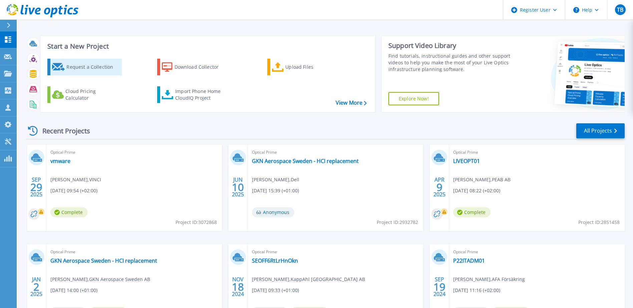 This screenshot has height=308, width=633. I want to click on span: Project ID: 2932782, so click(397, 222).